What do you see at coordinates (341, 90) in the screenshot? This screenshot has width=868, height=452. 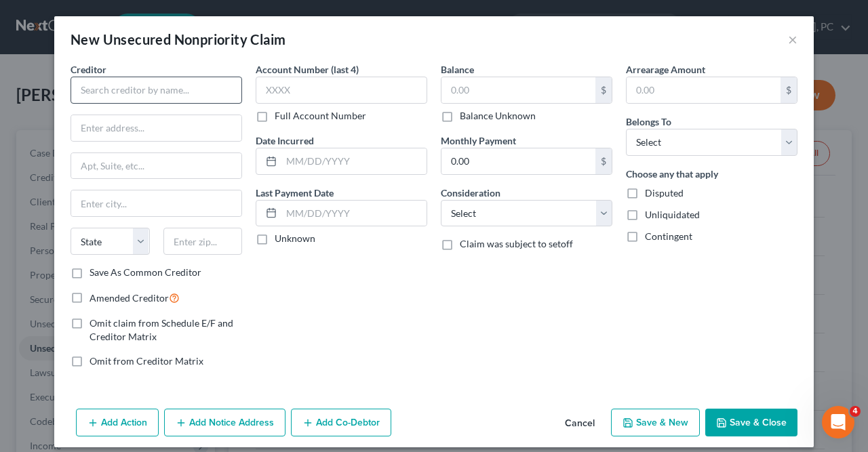 I see `input: XXXX` at bounding box center [341, 90].